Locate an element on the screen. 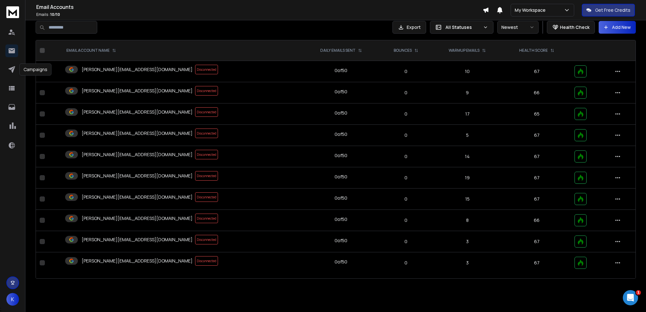 The height and width of the screenshot is (312, 646). div: EMAIL ACCOUNT NAME is located at coordinates (91, 51).